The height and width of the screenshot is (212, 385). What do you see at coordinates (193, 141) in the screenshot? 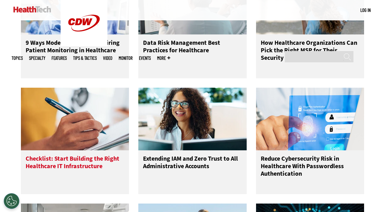
I see `a: Administrative assistant Extending IAM and Zero Trust to All Administrative Accounts` at bounding box center [193, 141].